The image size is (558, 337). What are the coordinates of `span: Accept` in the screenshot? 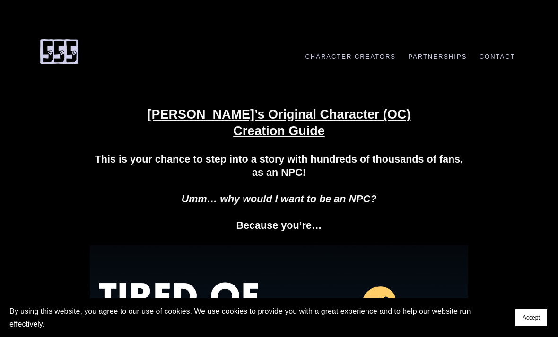 It's located at (531, 318).